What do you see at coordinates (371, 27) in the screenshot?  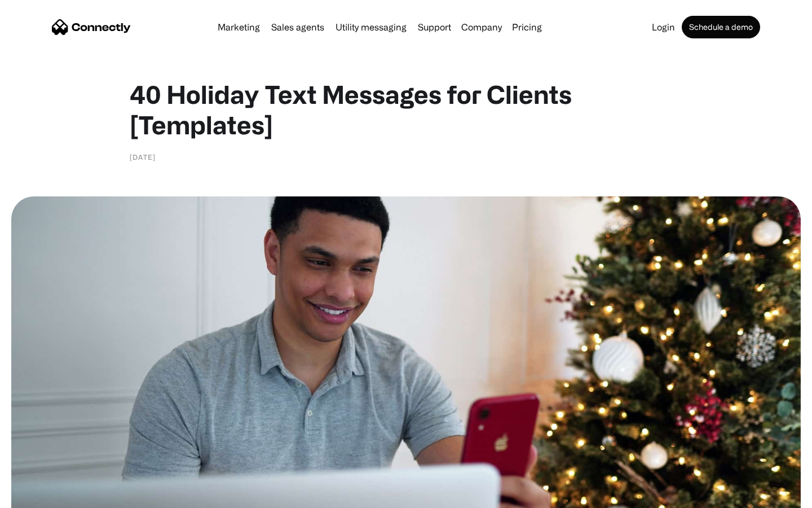 I see `a: Utility messaging` at bounding box center [371, 27].